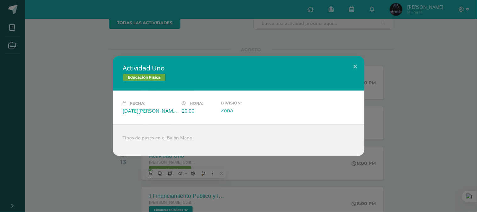 The width and height of the screenshot is (477, 212). What do you see at coordinates (248, 110) in the screenshot?
I see `div: Zona` at bounding box center [248, 110].